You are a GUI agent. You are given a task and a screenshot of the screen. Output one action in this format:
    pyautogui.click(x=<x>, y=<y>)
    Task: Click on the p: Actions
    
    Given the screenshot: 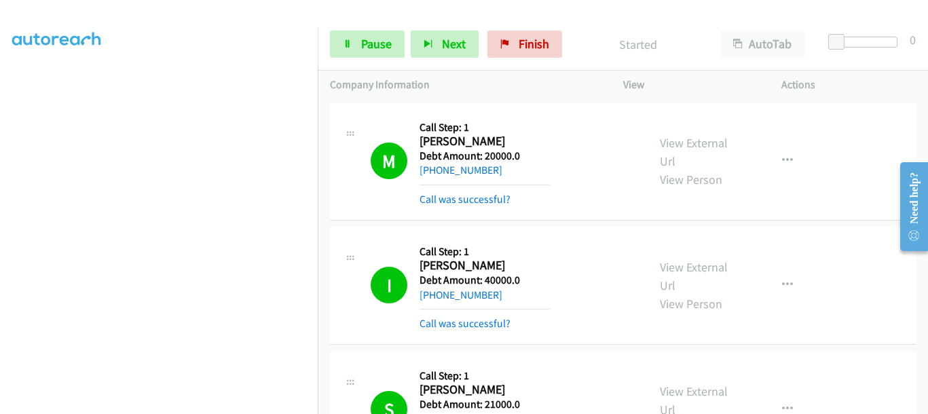 What is the action you would take?
    pyautogui.click(x=848, y=85)
    